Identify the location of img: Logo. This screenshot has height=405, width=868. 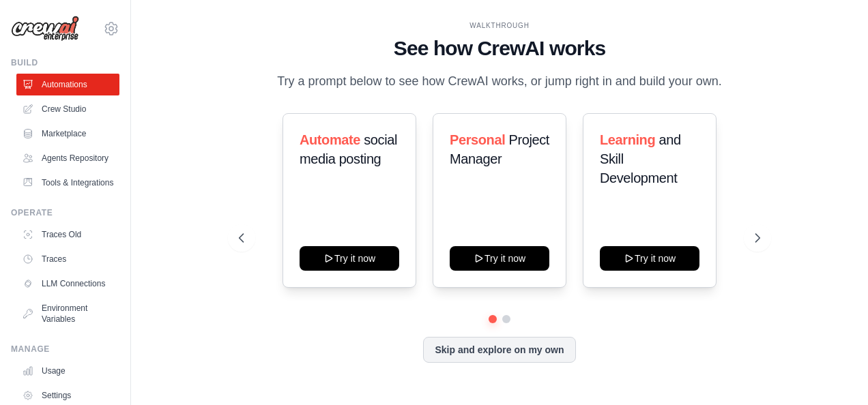
(45, 29).